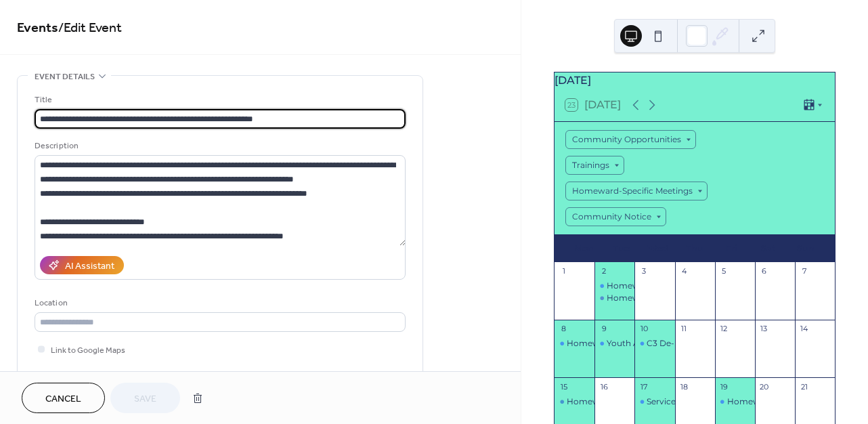  What do you see at coordinates (563, 329) in the screenshot?
I see `div: 8` at bounding box center [563, 329].